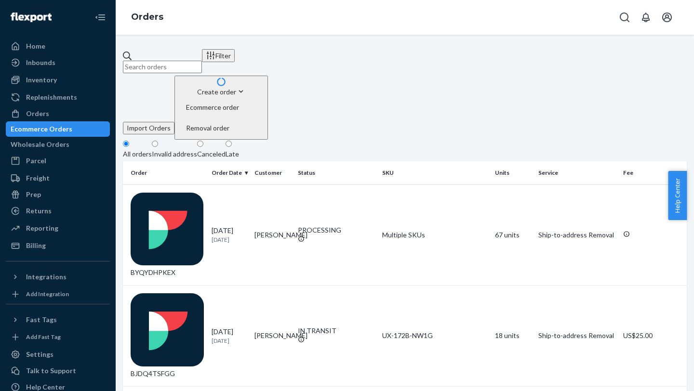 The height and width of the screenshot is (391, 694). Describe the element at coordinates (336, 230) in the screenshot. I see `div: PROCESSING` at that location.